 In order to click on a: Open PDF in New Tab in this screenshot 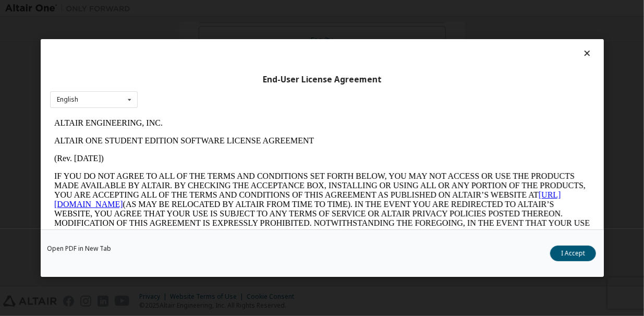, I will do `click(79, 249)`.